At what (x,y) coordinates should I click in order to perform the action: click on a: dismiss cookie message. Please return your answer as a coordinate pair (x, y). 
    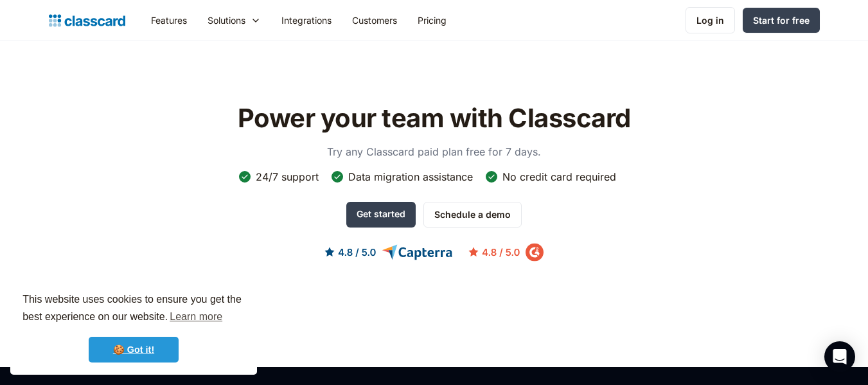
    Looking at the image, I should click on (134, 350).